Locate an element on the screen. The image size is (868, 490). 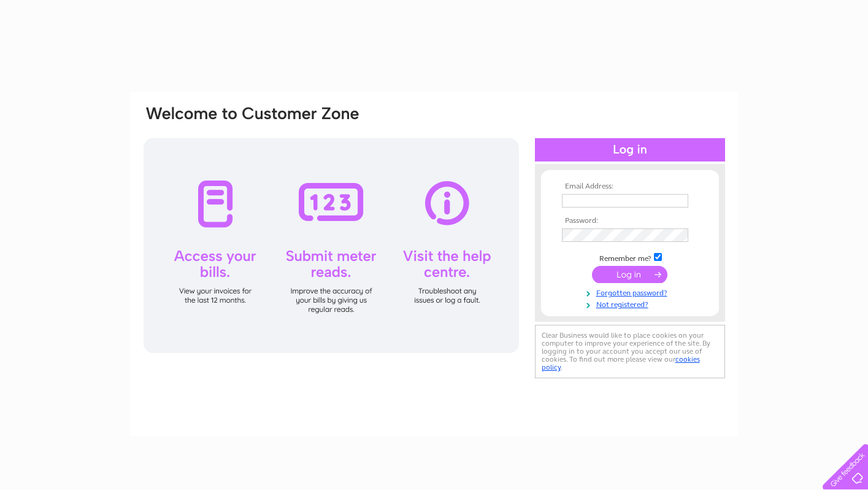
a: cookies policy is located at coordinates (621, 363).